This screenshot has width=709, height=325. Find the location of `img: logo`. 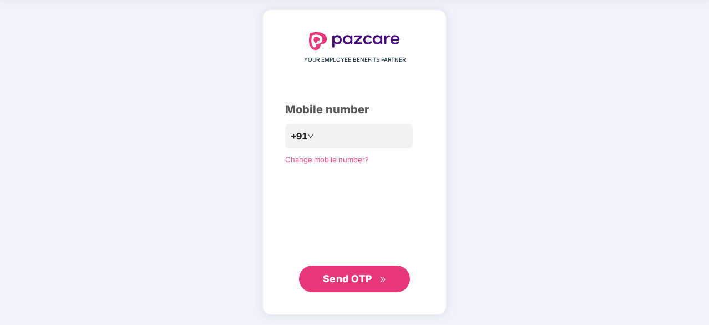

img: logo is located at coordinates (355, 41).